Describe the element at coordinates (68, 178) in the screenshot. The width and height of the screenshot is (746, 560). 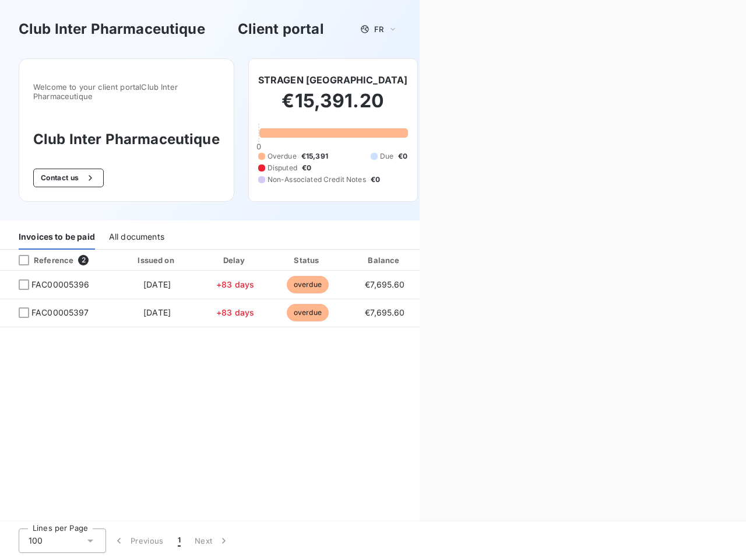
I see `button: Contact us` at that location.